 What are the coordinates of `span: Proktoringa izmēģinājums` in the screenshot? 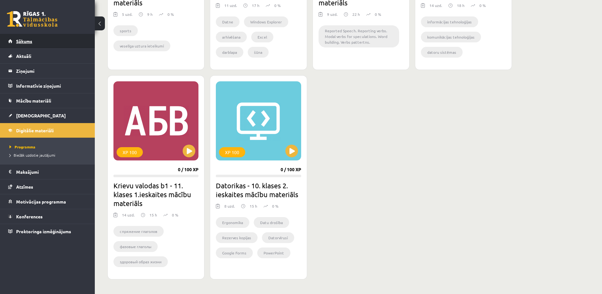 It's located at (44, 231).